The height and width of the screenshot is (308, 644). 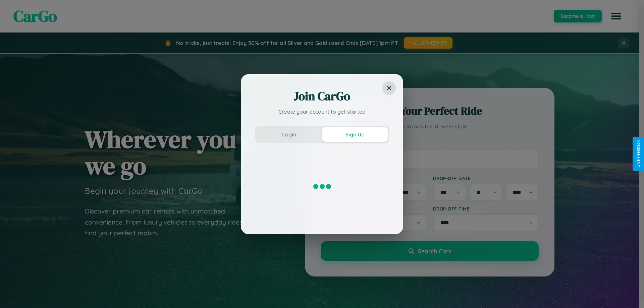 I want to click on h2: Join CarGo, so click(x=322, y=96).